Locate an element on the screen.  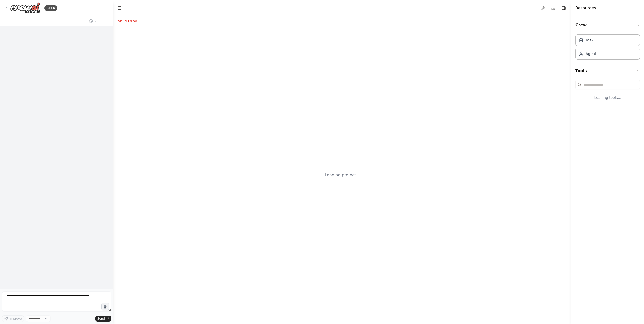
button: Start a new chat is located at coordinates (105, 21).